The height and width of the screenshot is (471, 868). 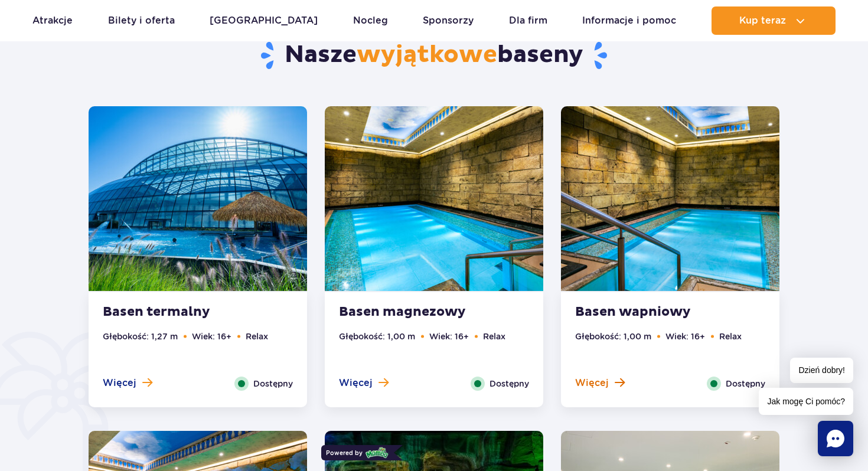 I want to click on span: wyjątkowe, so click(x=427, y=54).